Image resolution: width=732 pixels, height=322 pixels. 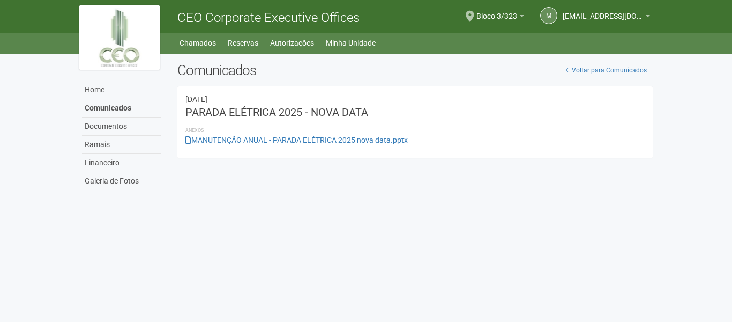 What do you see at coordinates (122, 163) in the screenshot?
I see `a: Financeiro` at bounding box center [122, 163].